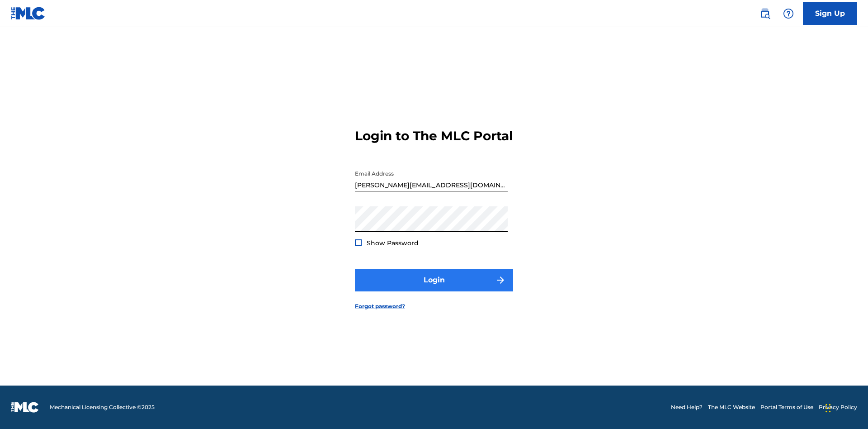 This screenshot has width=868, height=429. What do you see at coordinates (765, 13) in the screenshot?
I see `a: Public Search` at bounding box center [765, 13].